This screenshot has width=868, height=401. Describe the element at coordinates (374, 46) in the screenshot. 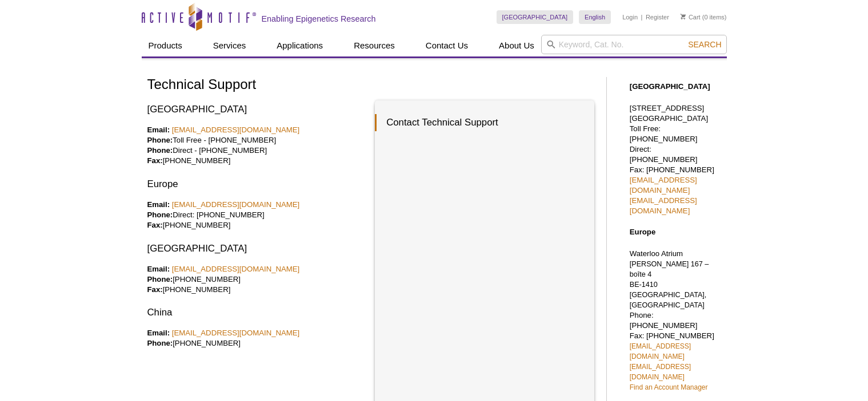

I see `a: Resources` at that location.